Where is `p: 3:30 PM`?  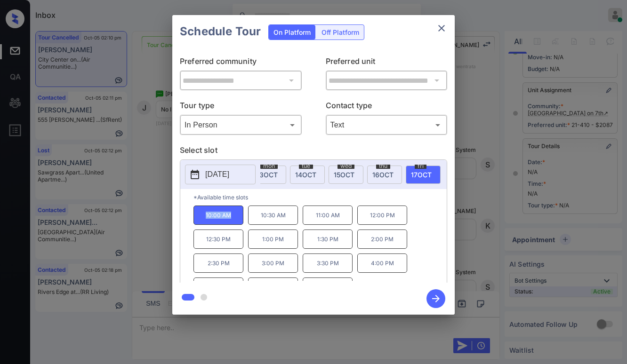
p: 3:30 PM is located at coordinates (328, 263).